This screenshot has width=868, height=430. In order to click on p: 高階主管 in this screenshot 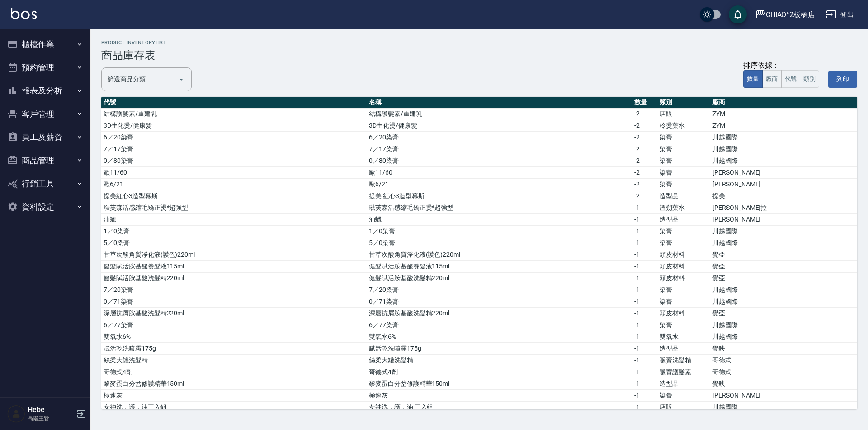, I will do `click(51, 419)`.